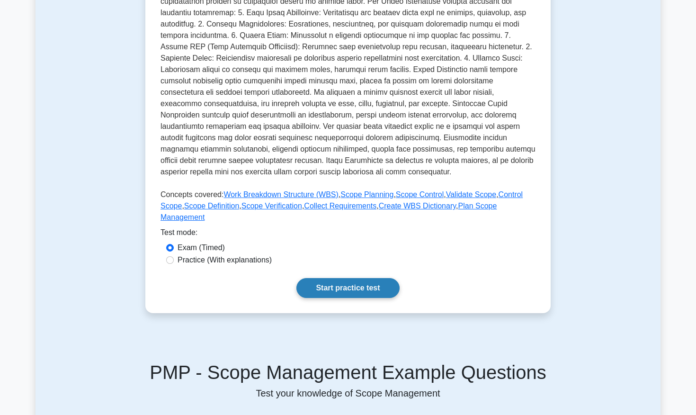 Image resolution: width=696 pixels, height=415 pixels. What do you see at coordinates (272, 205) in the screenshot?
I see `a: Scope Verification` at bounding box center [272, 205].